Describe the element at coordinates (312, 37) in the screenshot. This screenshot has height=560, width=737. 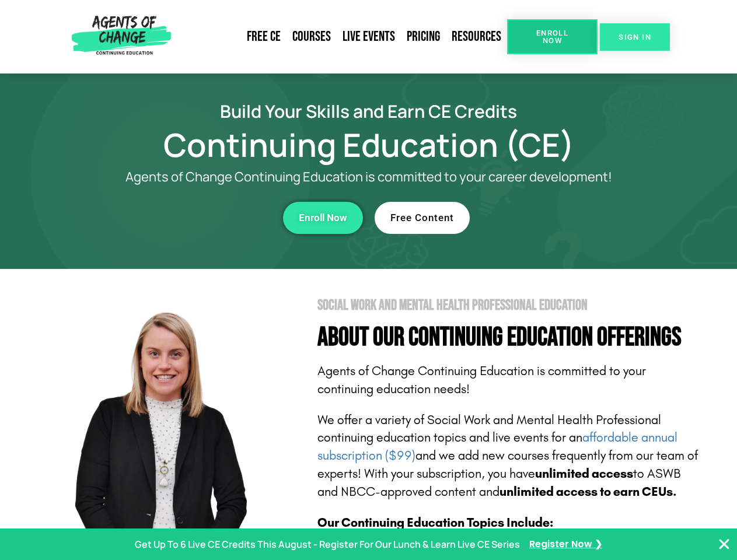
I see `a: Courses` at that location.